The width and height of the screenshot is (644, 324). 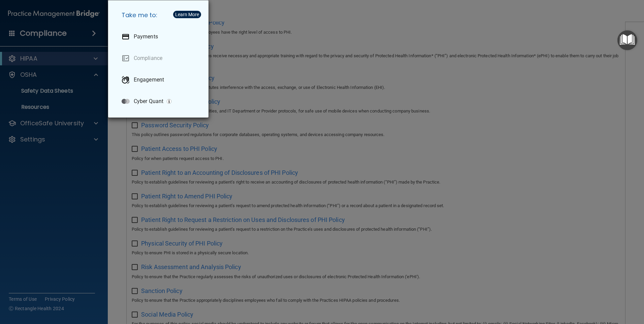 What do you see at coordinates (187, 14) in the screenshot?
I see `button: Learn More` at bounding box center [187, 14].